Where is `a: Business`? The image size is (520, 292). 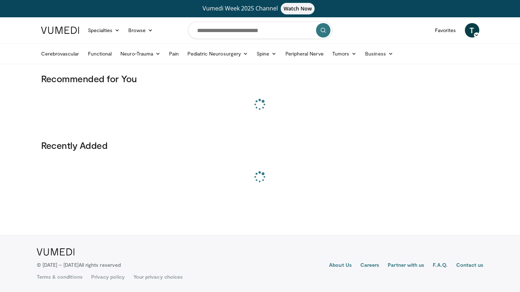 a: Business is located at coordinates (379, 54).